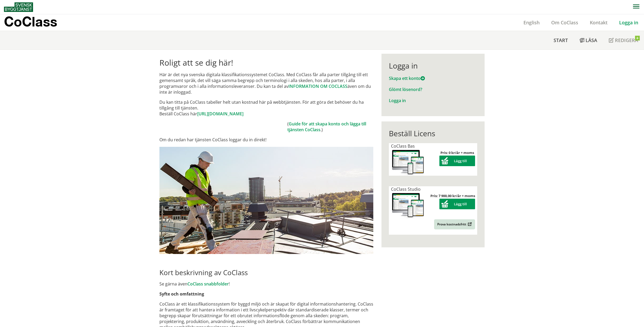 The height and width of the screenshot is (327, 644). What do you see at coordinates (266, 139) in the screenshot?
I see `p: Om du redan har tjänsten CoClass loggar du in direkt!` at bounding box center [266, 139].